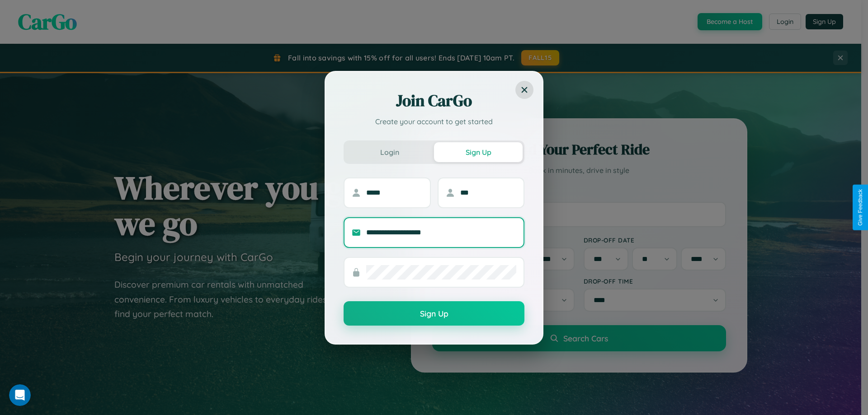  Describe the element at coordinates (434, 100) in the screenshot. I see `h2: Join CarGo` at that location.